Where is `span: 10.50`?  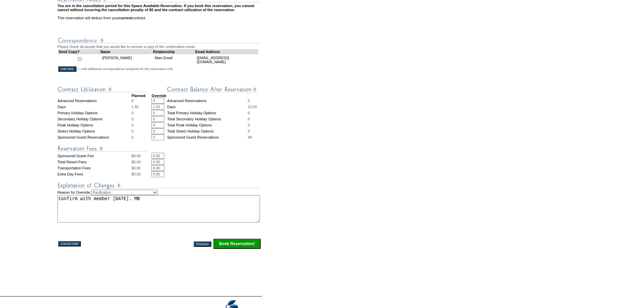
span: 10.50 is located at coordinates (252, 107).